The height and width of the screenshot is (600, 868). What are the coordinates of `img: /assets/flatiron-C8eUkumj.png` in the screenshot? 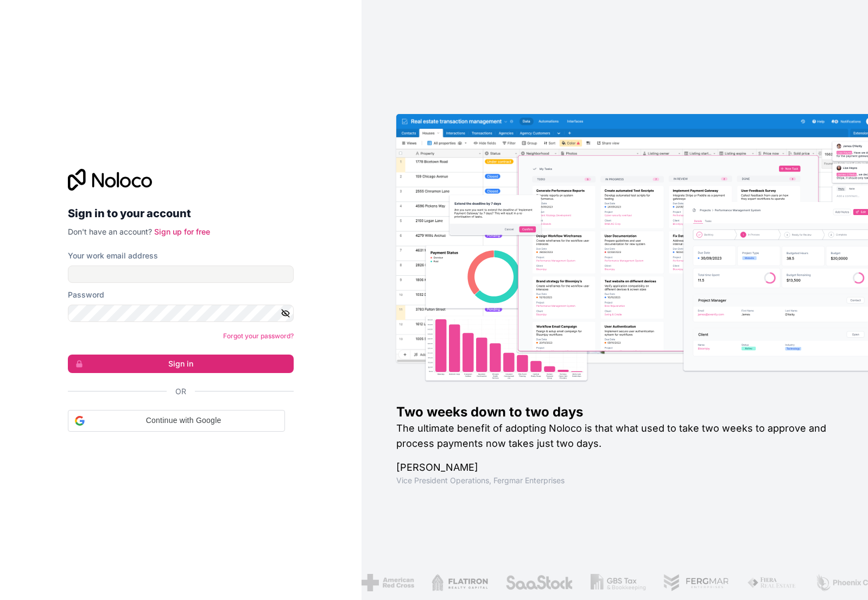 It's located at (460, 582).